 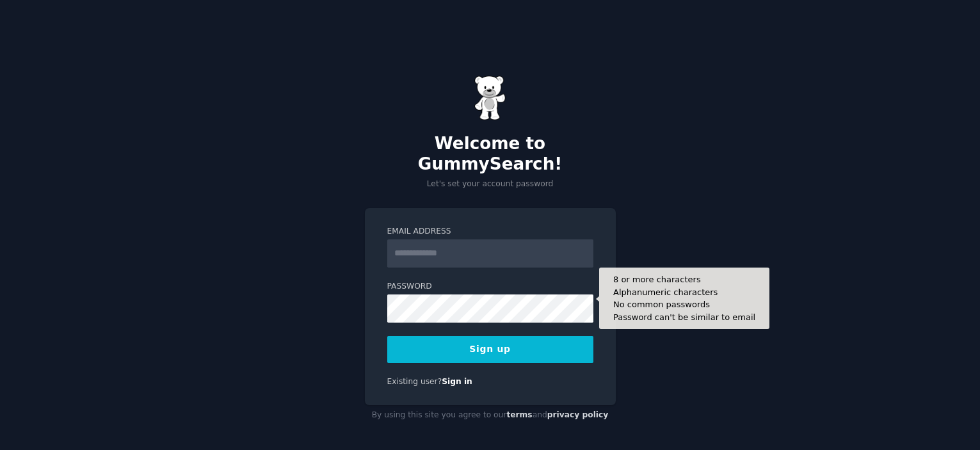 I want to click on div: By using this site you agree to our and, so click(x=490, y=415).